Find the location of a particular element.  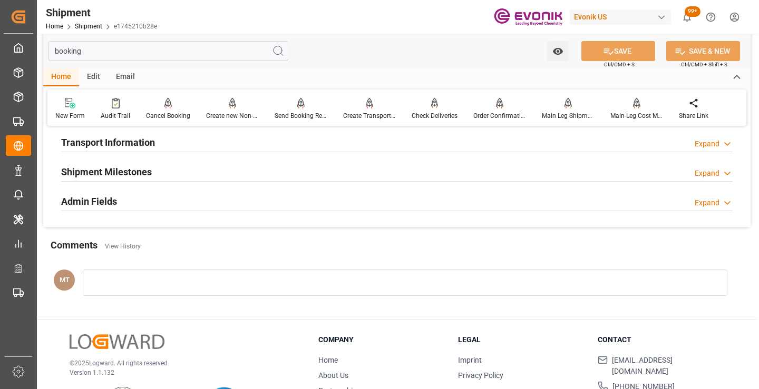

button: Evonik US is located at coordinates (622, 17).